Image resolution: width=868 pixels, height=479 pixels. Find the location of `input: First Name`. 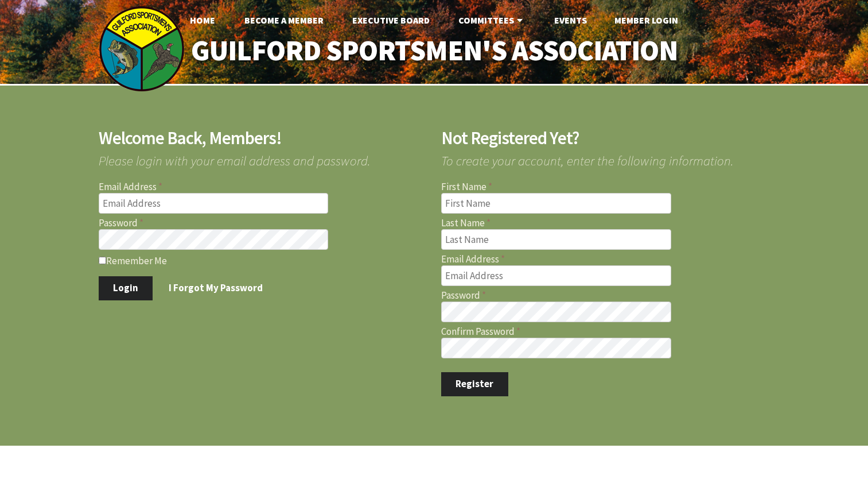

input: First Name is located at coordinates (556, 203).